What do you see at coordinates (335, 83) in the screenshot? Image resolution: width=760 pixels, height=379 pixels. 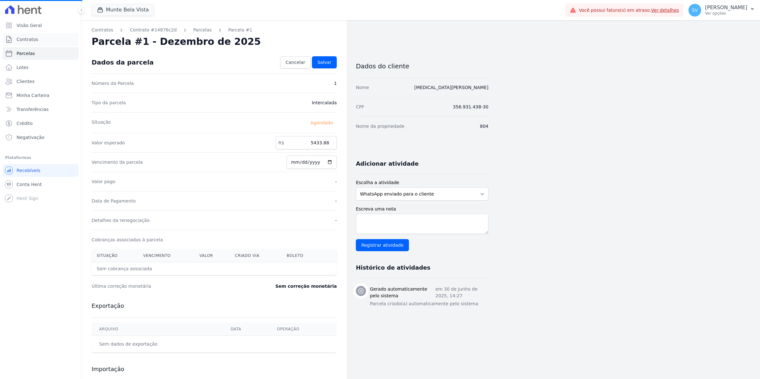 I see `dd: 1` at bounding box center [335, 83].